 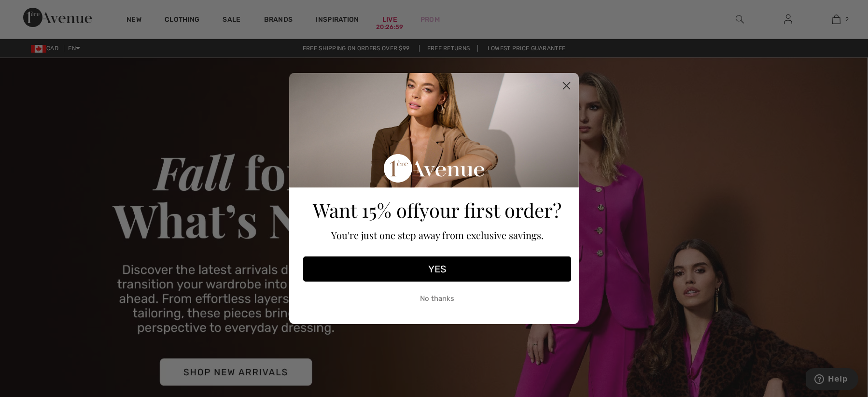 What do you see at coordinates (366, 210) in the screenshot?
I see `span: Want 15% off` at bounding box center [366, 210].